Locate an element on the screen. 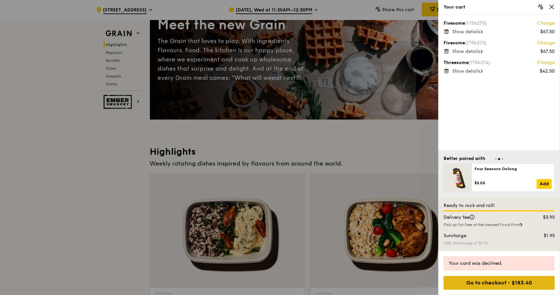 The height and width of the screenshot is (295, 560). div: Delivery fee is located at coordinates (484, 218).